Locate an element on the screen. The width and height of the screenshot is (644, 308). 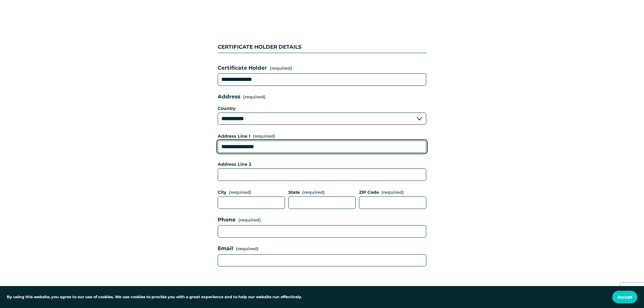
div: CERTIFICATE HOLDER DETAILS is located at coordinates (322, 47).